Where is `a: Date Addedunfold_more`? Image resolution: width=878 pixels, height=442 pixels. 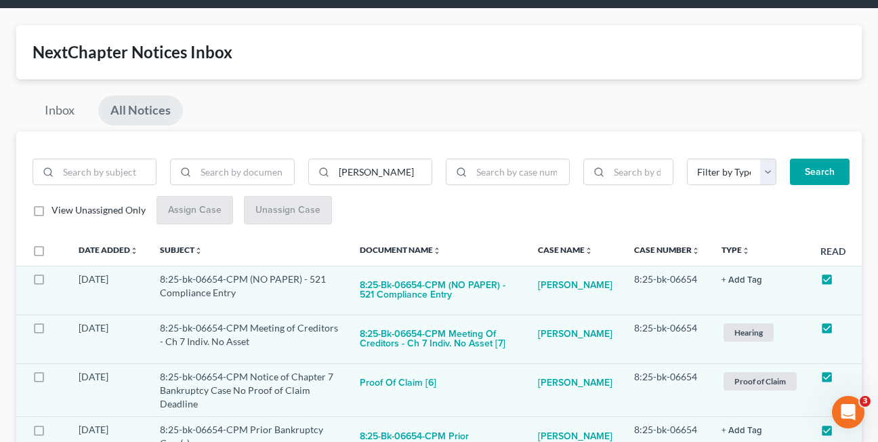 a: Date Addedunfold_more is located at coordinates (108, 249).